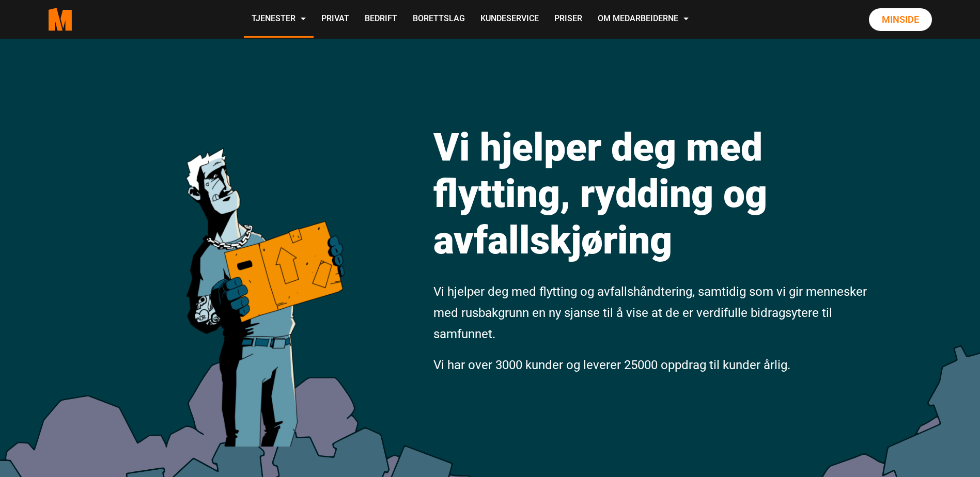  I want to click on span: Vi hjelper deg med flytting og avfallshåndtering, samtidig som vi gir mennesker med rusbakgrunn e..., so click(650, 313).